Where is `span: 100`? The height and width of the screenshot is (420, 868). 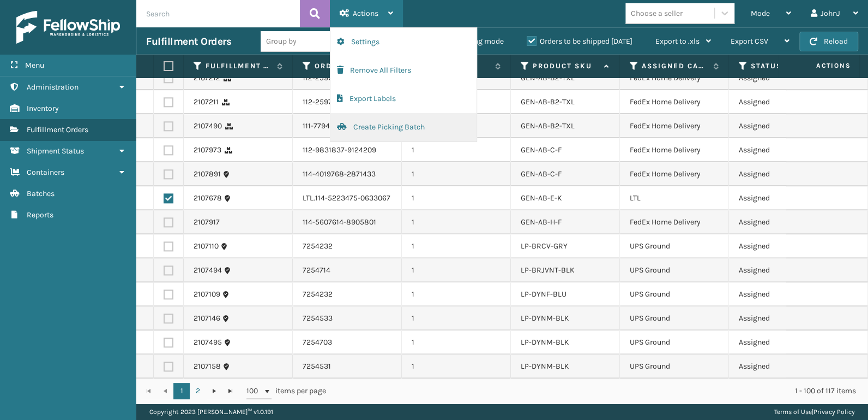
span: 100 is located at coordinates (254, 390).